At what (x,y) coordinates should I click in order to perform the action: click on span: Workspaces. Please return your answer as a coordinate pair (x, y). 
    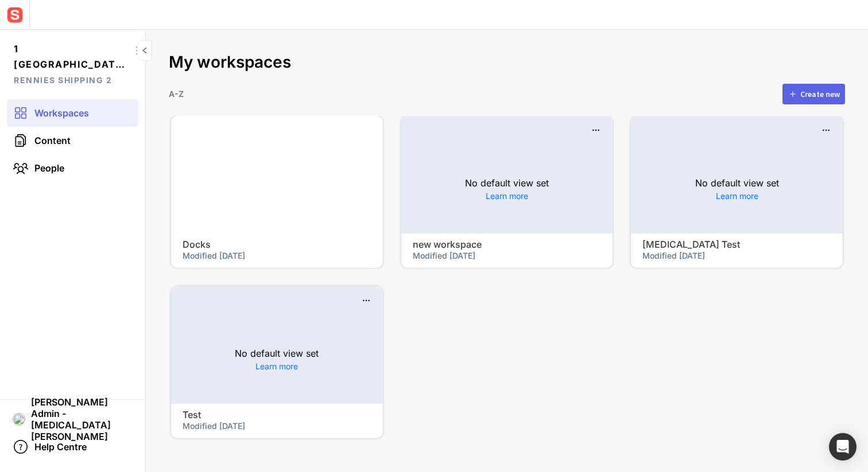
    Looking at the image, I should click on (61, 113).